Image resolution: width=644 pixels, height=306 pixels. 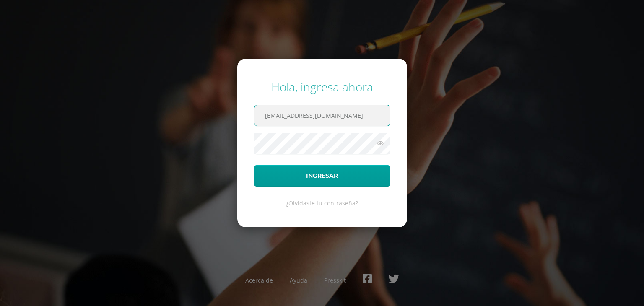 I want to click on input: Correo electrónico o usuario, so click(x=322, y=115).